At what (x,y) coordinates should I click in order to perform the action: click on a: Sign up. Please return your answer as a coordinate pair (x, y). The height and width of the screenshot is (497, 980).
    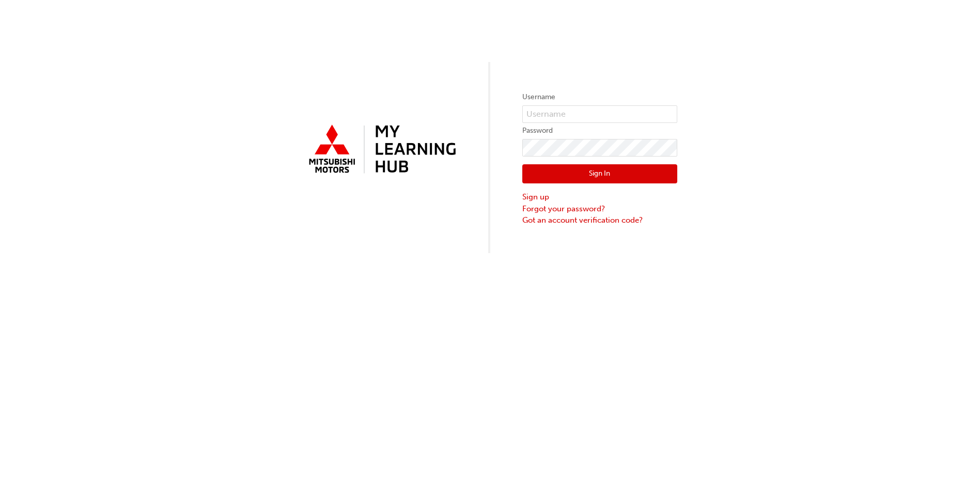
    Looking at the image, I should click on (600, 197).